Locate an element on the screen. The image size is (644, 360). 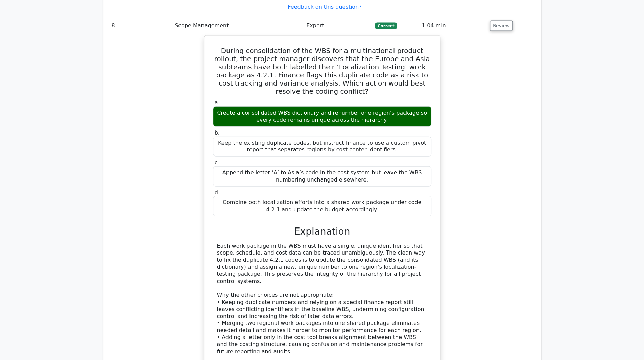
span: Correct is located at coordinates (386, 26).